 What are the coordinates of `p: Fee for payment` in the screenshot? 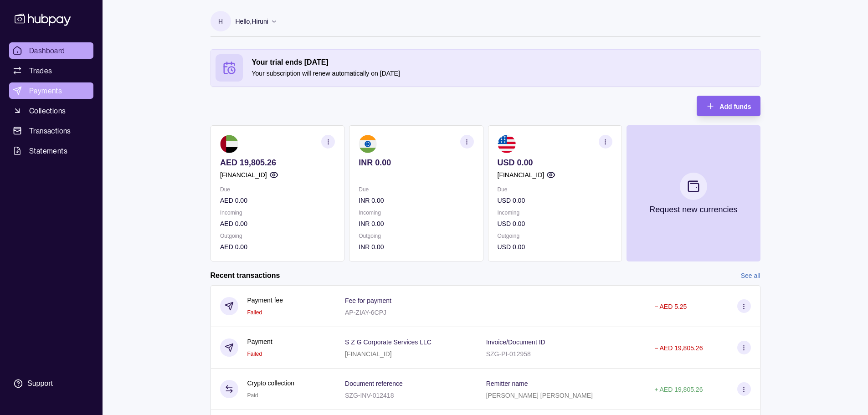 It's located at (368, 301).